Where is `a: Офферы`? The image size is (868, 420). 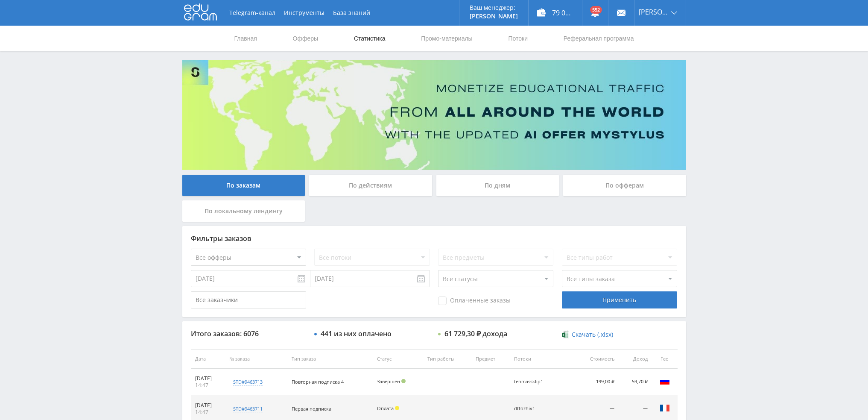
a: Офферы is located at coordinates (306, 38).